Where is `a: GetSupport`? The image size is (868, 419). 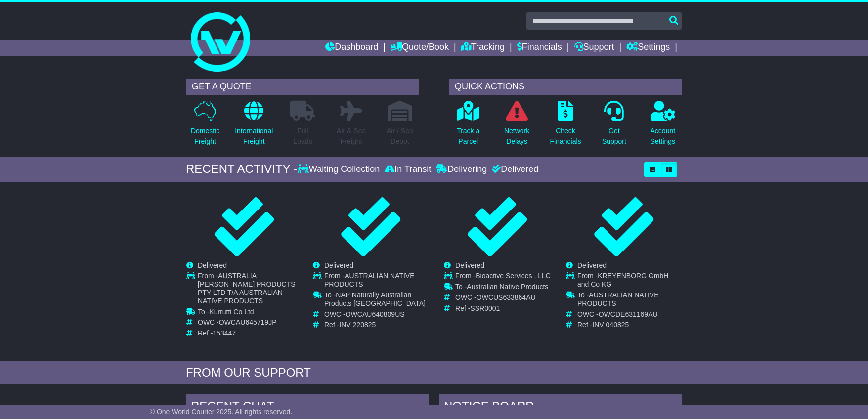 a: GetSupport is located at coordinates (613, 126).